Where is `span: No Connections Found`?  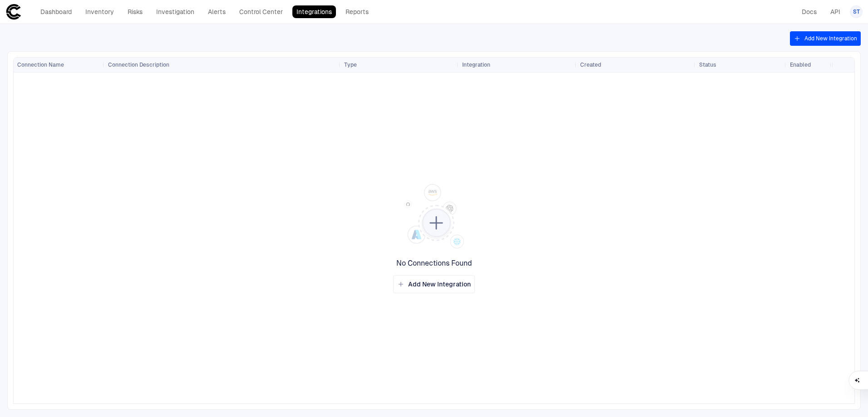
span: No Connections Found is located at coordinates (434, 263).